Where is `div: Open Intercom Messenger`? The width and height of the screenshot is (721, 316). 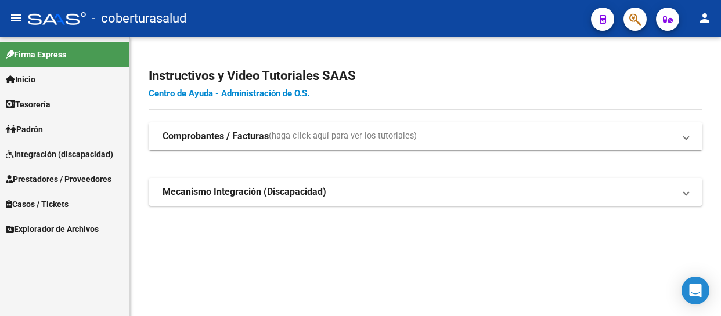 div: Open Intercom Messenger is located at coordinates (695, 291).